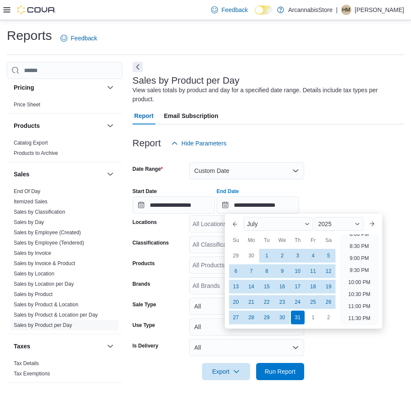 This screenshot has width=411, height=405. What do you see at coordinates (44, 284) in the screenshot?
I see `a: Sales by Location per Day` at bounding box center [44, 284].